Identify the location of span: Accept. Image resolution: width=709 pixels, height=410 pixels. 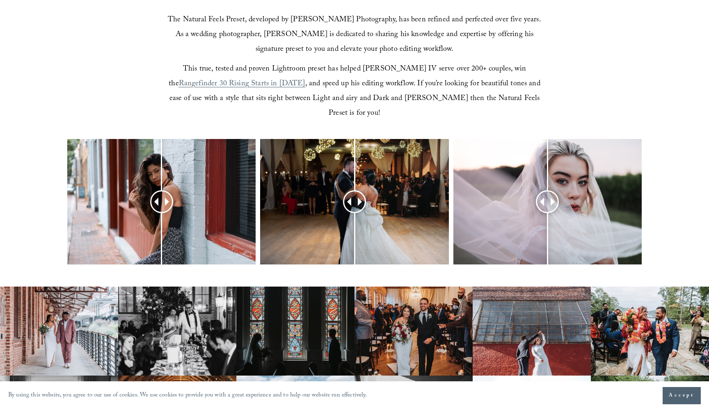
(681, 396).